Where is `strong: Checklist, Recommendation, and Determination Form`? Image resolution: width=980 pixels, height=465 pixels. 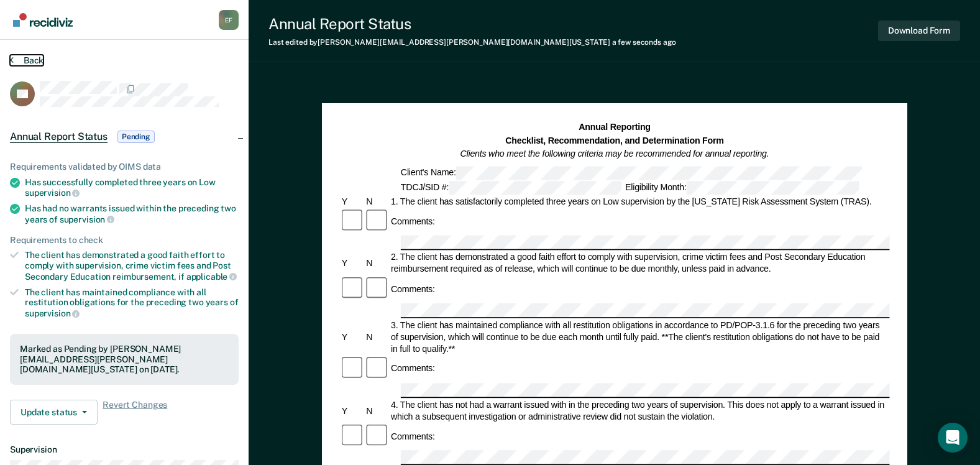 strong: Checklist, Recommendation, and Determination Form is located at coordinates (615, 140).